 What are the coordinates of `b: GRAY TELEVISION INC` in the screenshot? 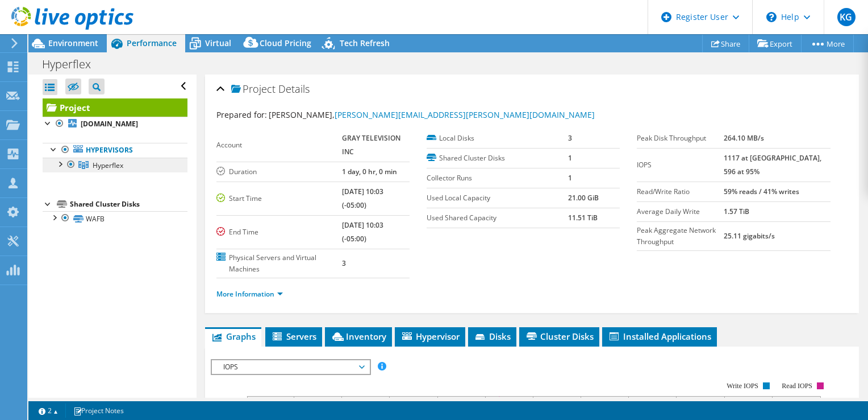 It's located at (371, 144).